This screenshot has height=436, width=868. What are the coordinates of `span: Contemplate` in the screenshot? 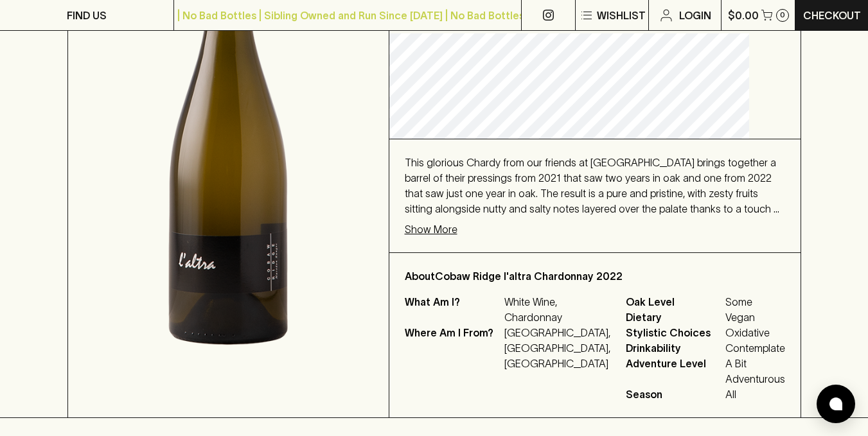 It's located at (755, 348).